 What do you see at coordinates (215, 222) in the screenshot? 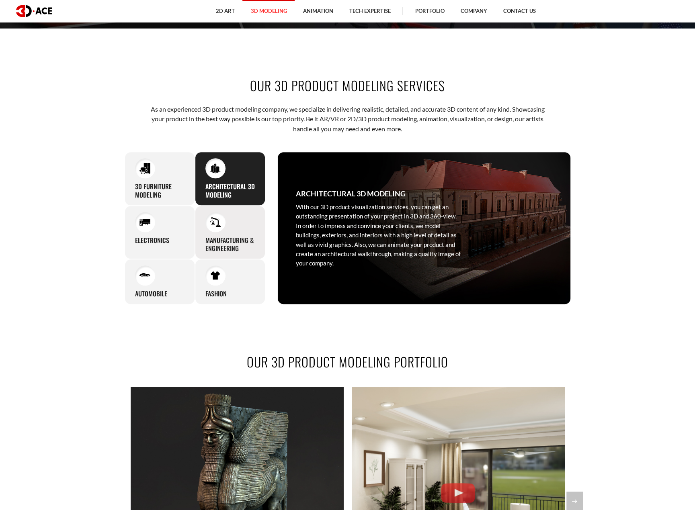
I see `img: Manufacturing & Engineering` at bounding box center [215, 222].